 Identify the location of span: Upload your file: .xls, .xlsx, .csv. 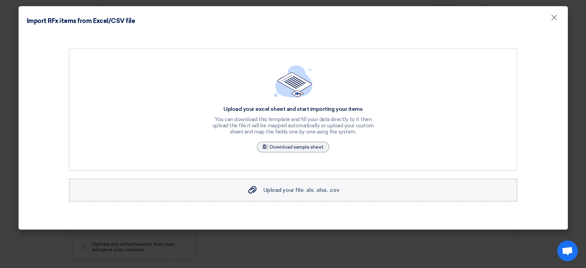
(301, 190).